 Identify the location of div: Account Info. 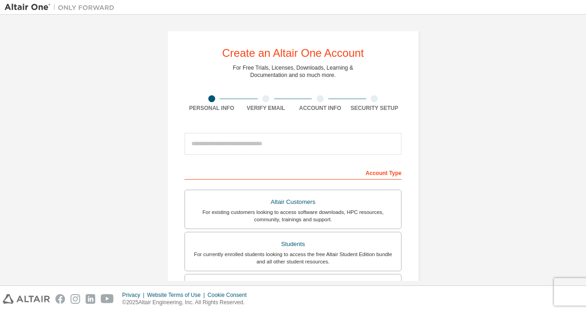
(320, 108).